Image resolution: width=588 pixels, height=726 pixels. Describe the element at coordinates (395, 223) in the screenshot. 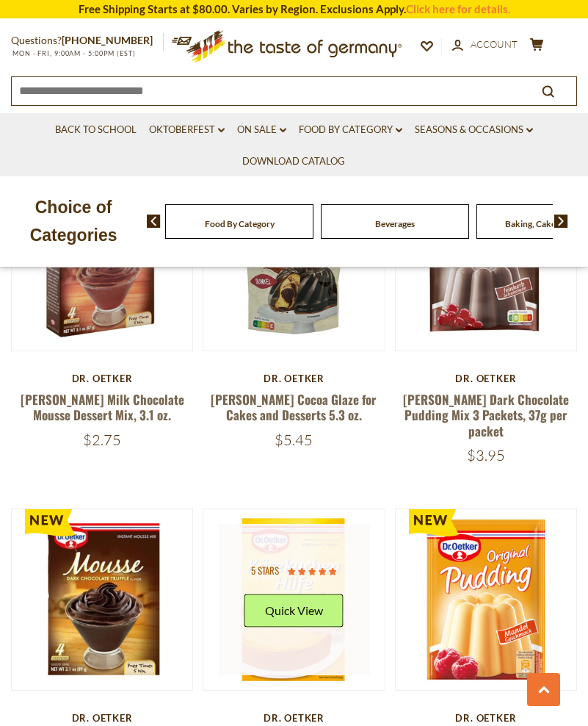

I see `a: Beverages` at that location.